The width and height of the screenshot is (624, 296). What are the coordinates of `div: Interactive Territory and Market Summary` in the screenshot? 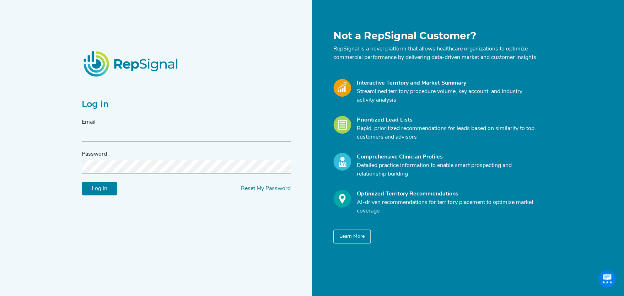 It's located at (448, 83).